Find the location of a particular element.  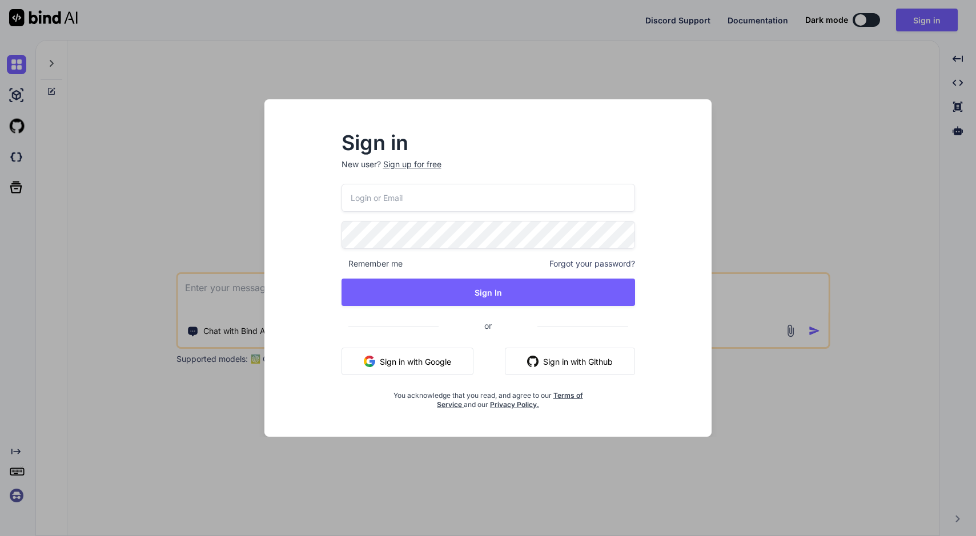

button: Sign In is located at coordinates (488, 292).